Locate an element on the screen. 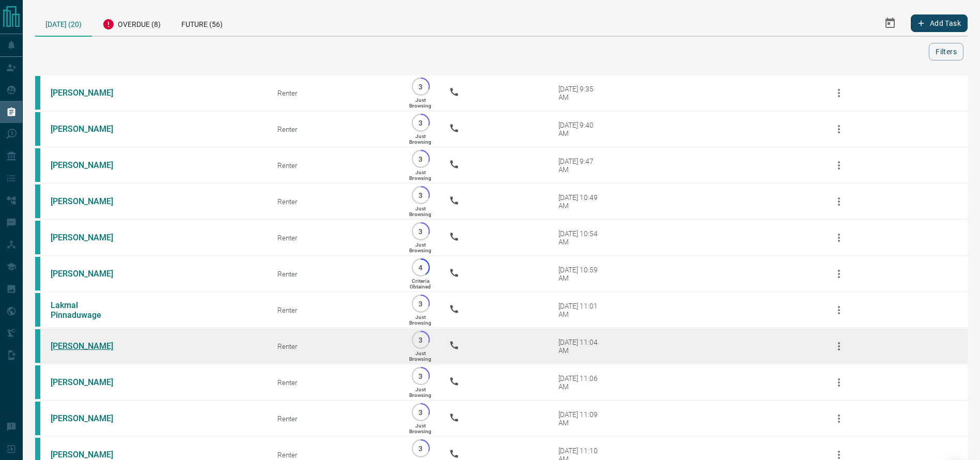 The width and height of the screenshot is (980, 460). a: Lakmal Pinnaduwage is located at coordinates (90, 310).